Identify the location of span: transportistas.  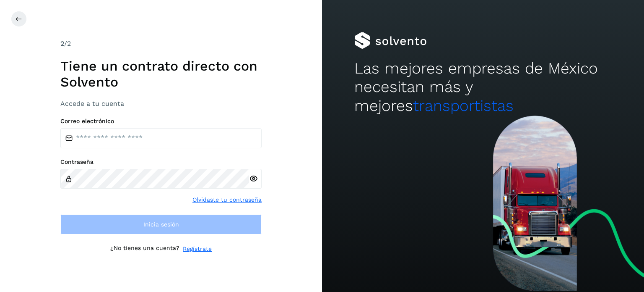
(463, 105).